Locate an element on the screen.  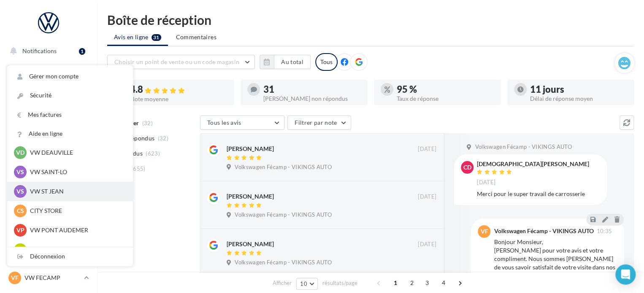
a: Contacts is located at coordinates (49, 156).